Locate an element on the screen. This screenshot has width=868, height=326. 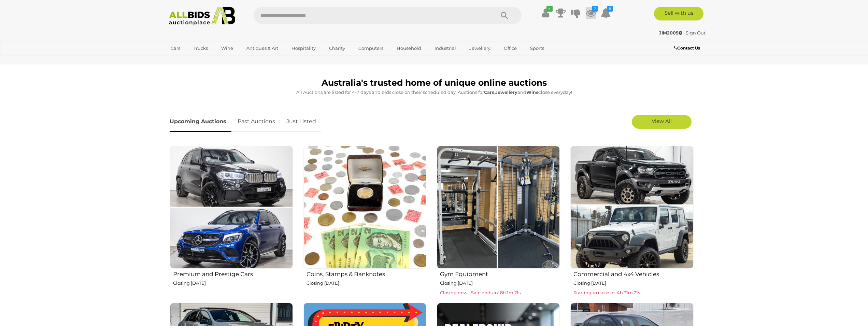
strong: Cars is located at coordinates (489, 92).